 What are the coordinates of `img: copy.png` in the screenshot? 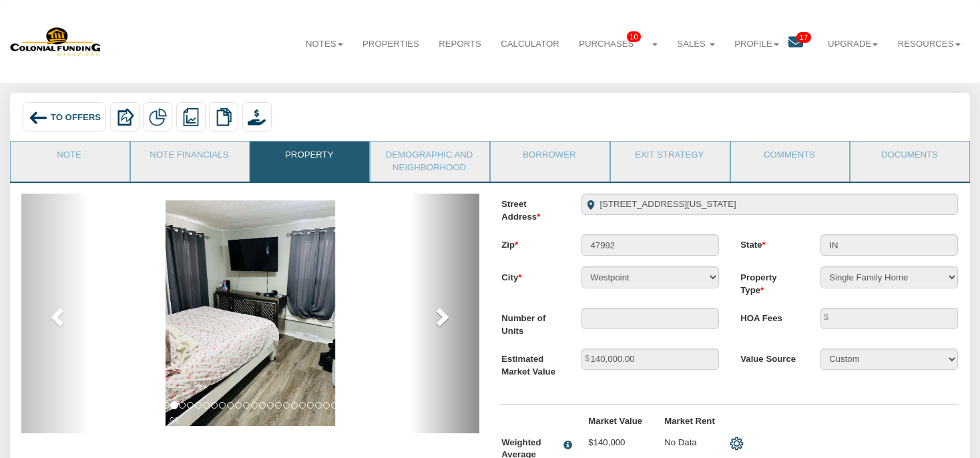 It's located at (223, 116).